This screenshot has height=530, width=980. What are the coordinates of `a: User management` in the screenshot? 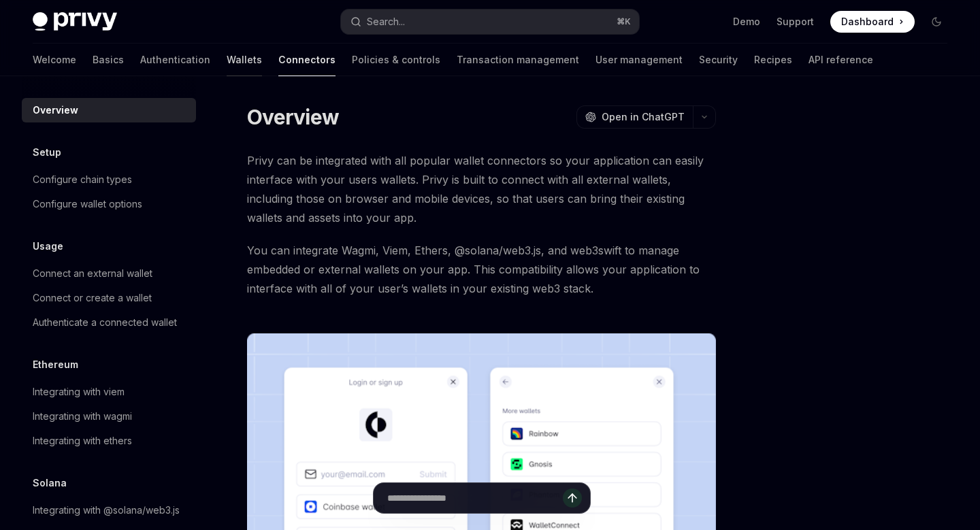 It's located at (639, 60).